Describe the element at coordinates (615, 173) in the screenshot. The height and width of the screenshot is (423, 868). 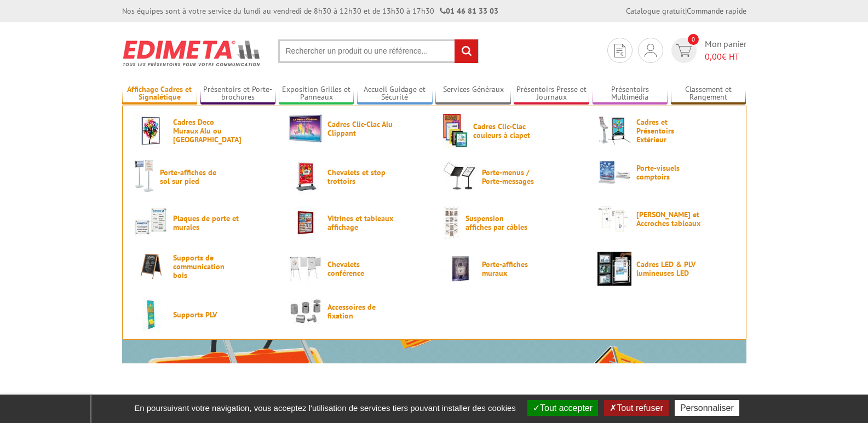
I see `img: Porte-visuels comptoirs` at that location.